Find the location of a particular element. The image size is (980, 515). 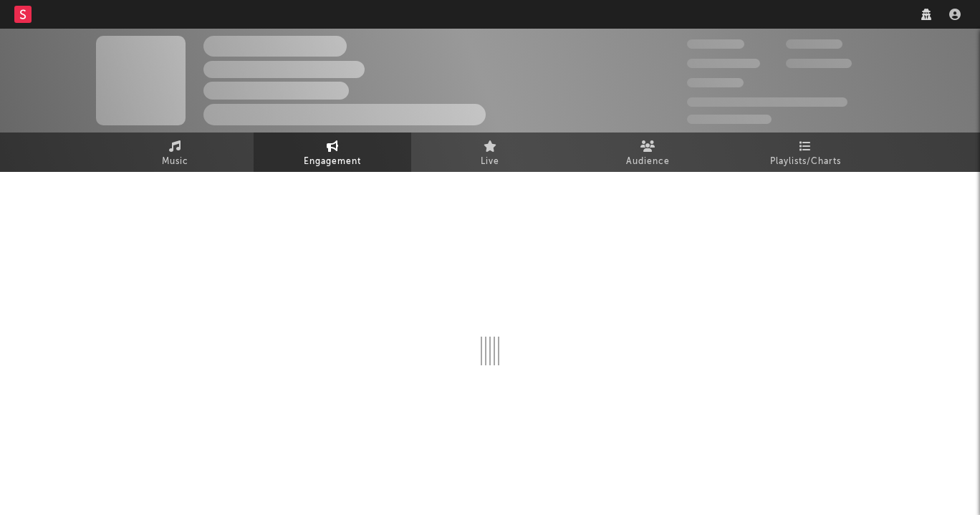

span: Live is located at coordinates (490, 162).